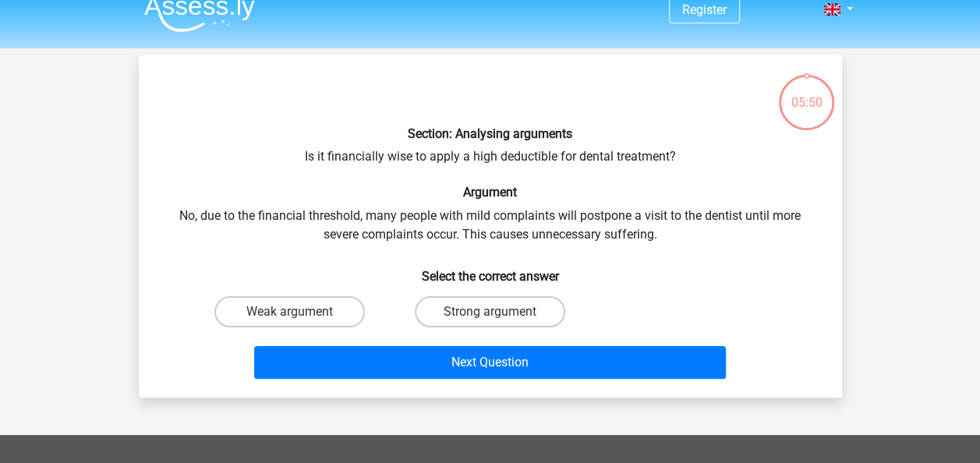 The height and width of the screenshot is (463, 980). Describe the element at coordinates (490, 312) in the screenshot. I see `label: Strong argument` at that location.